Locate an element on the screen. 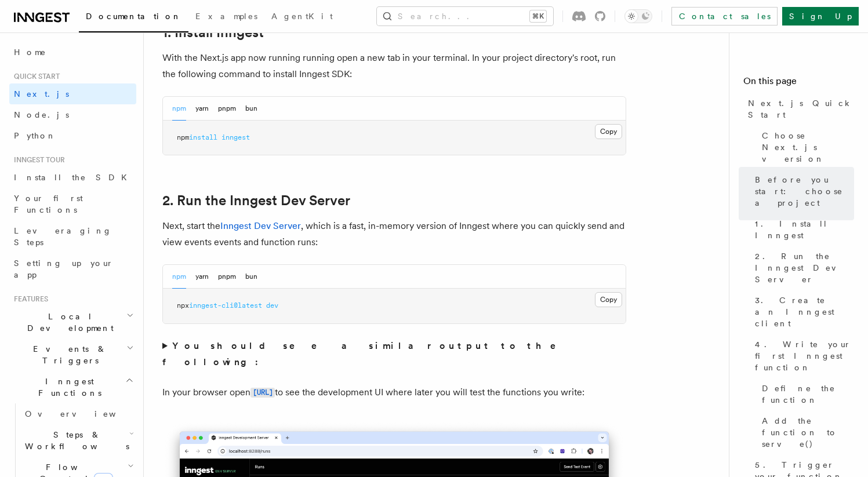  span: 1. Install Inngest is located at coordinates (804, 230).